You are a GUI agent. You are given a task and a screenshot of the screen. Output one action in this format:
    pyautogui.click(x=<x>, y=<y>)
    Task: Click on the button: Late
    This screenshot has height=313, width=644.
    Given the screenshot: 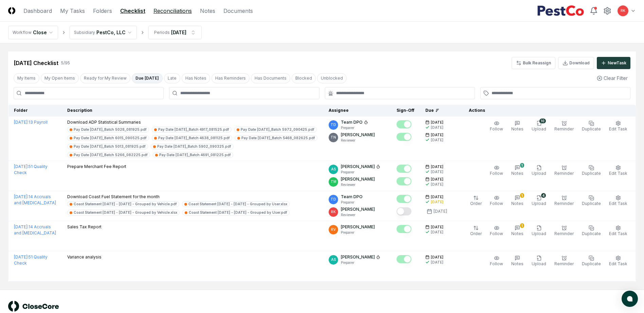 What is the action you would take?
    pyautogui.click(x=172, y=78)
    